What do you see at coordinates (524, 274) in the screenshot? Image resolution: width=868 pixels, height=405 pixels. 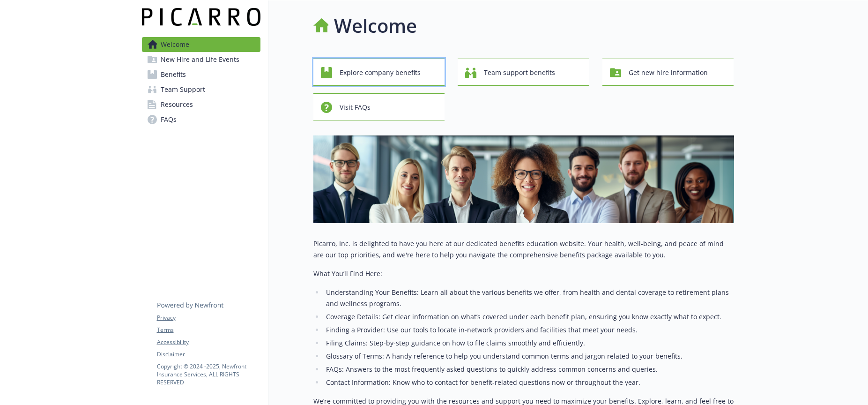 I see `p: What You’ll Find Here:` at bounding box center [524, 274].